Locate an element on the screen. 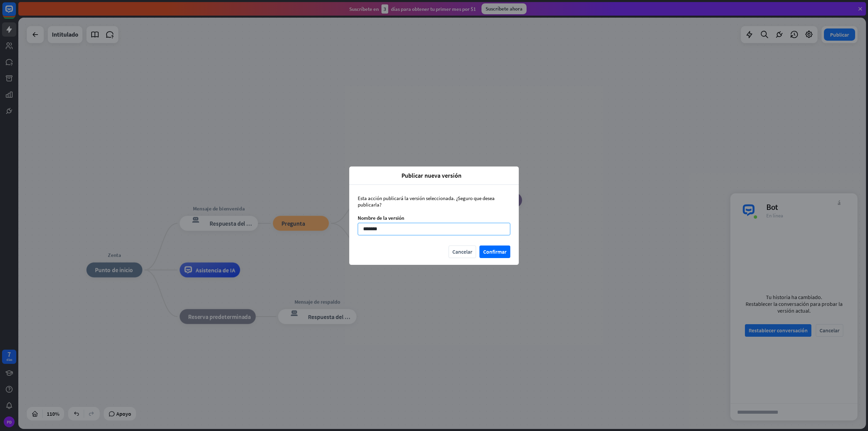 The height and width of the screenshot is (431, 868). button: Abrir el widget de chat LiveChat is located at coordinates (16, 13).